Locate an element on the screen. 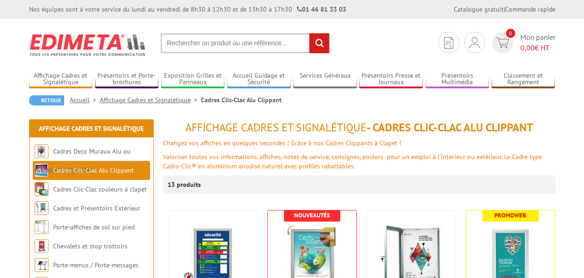 This screenshot has width=584, height=278. li: Cadres Clic-Clac Alu Clippant is located at coordinates (241, 100).